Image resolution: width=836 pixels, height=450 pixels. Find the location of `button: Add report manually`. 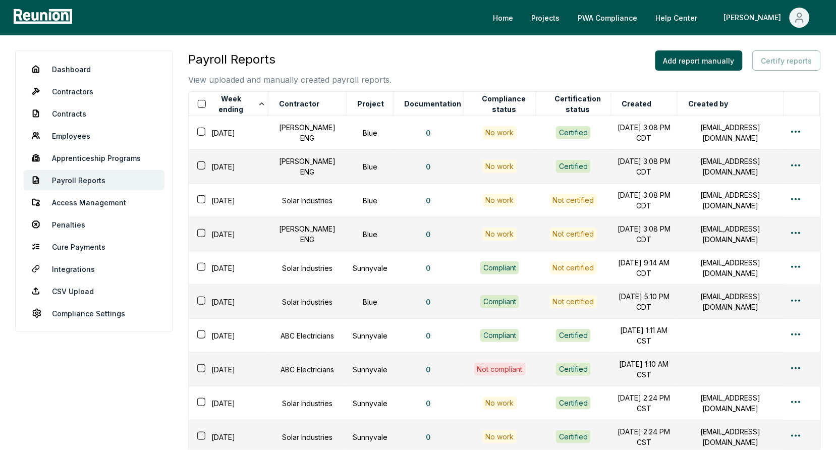

button: Add report manually is located at coordinates (699, 61).